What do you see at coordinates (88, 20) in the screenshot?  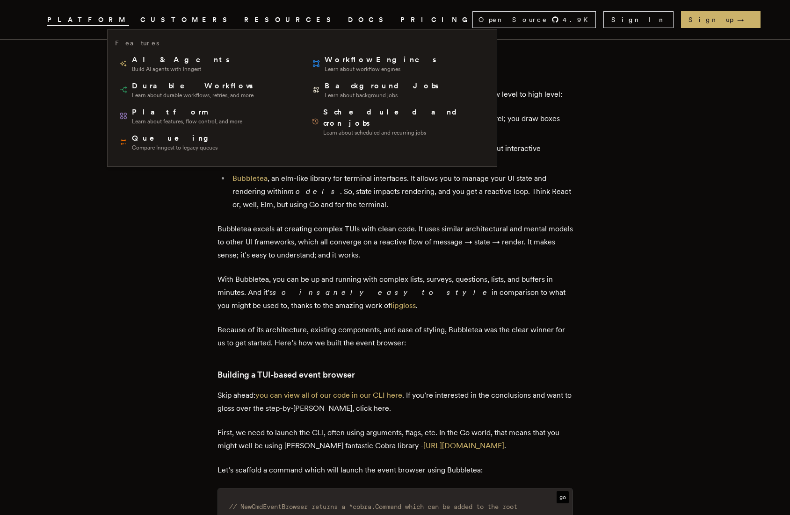 I see `span: PLATFORM` at bounding box center [88, 20].